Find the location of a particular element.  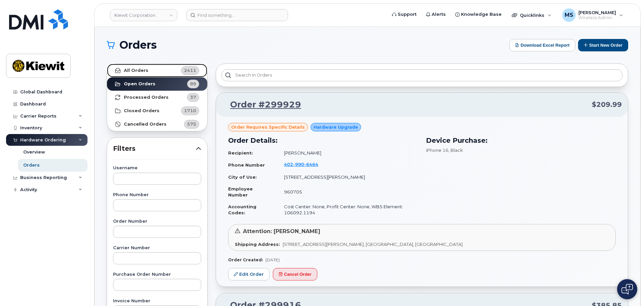

span: Order requires Specific details is located at coordinates (268, 127).